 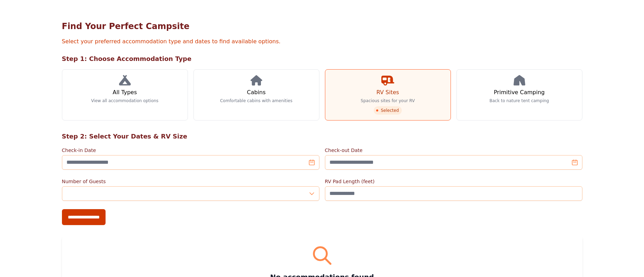 I want to click on h2: Step 1: Choose Accommodation Type, so click(x=322, y=59).